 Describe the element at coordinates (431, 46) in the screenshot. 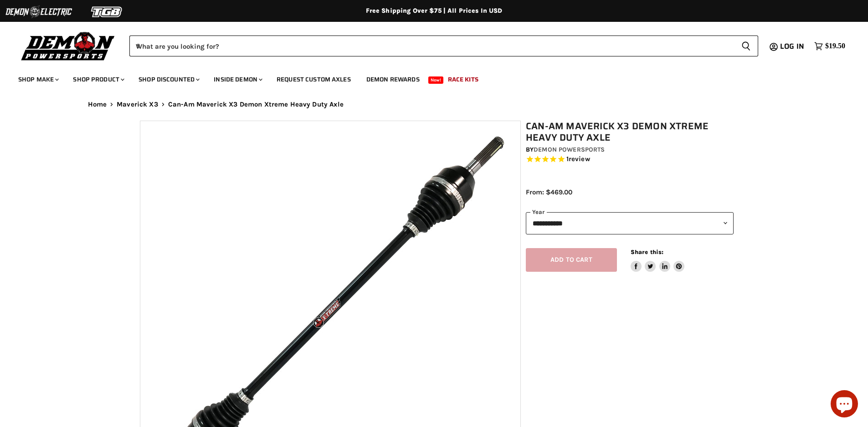

I see `input: When autocomplete results are available use up and down arrows to review and enter to select` at that location.